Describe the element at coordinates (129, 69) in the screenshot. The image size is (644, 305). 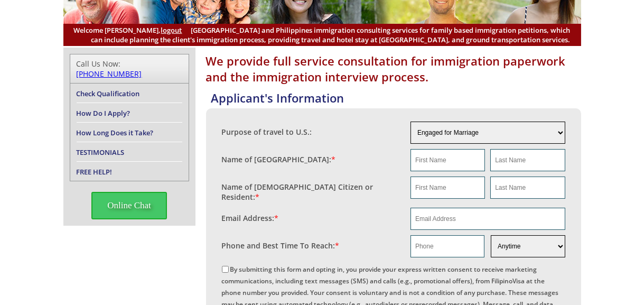
I see `div: Call Us Now:` at that location.